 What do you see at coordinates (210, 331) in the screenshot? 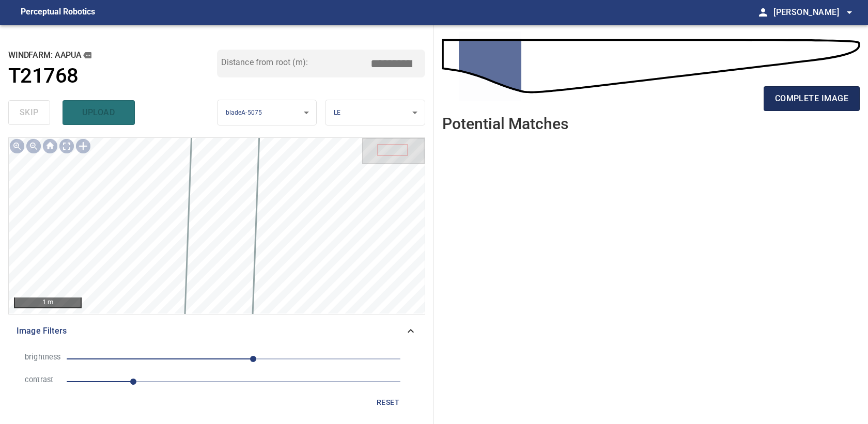
I see `span: Image Filters` at bounding box center [210, 331].